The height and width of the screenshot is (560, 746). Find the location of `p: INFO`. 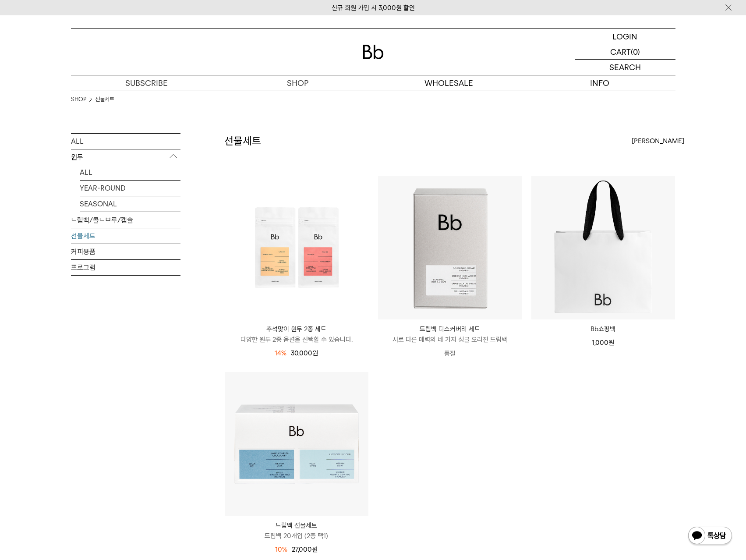

p: INFO is located at coordinates (600, 83).